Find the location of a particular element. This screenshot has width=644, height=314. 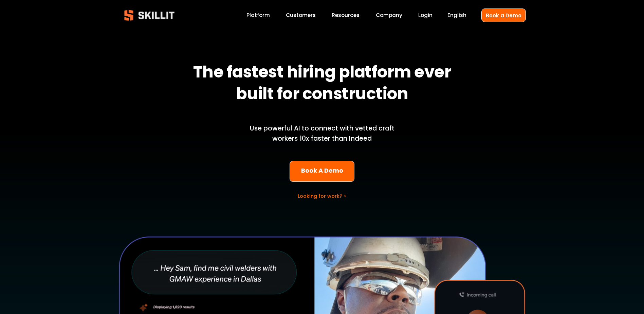

span: Resources is located at coordinates (346, 15).